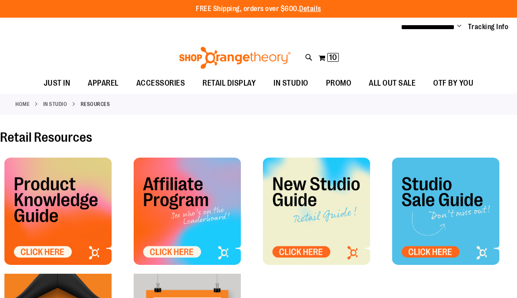 The height and width of the screenshot is (298, 517). Describe the element at coordinates (22, 104) in the screenshot. I see `a: Home` at that location.